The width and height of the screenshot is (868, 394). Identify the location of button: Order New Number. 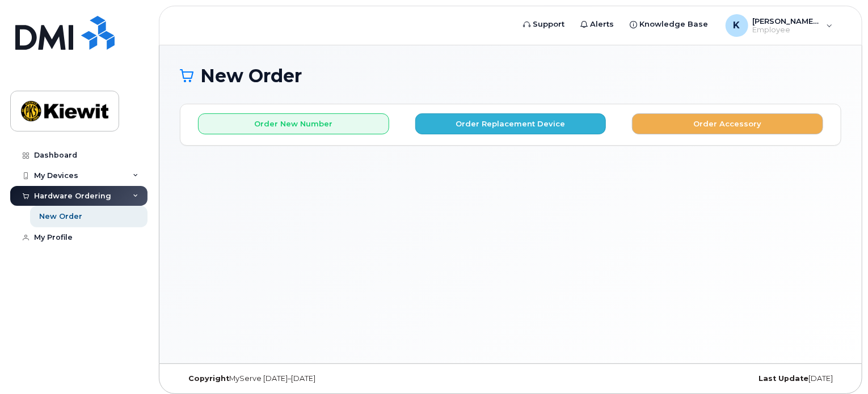
(293, 123).